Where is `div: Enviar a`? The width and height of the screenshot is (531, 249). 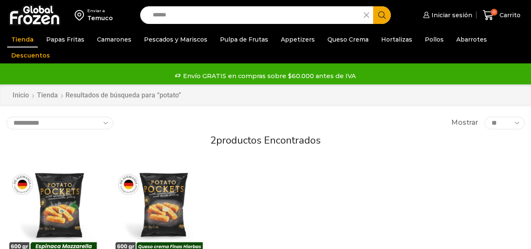
div: Enviar a is located at coordinates (100, 11).